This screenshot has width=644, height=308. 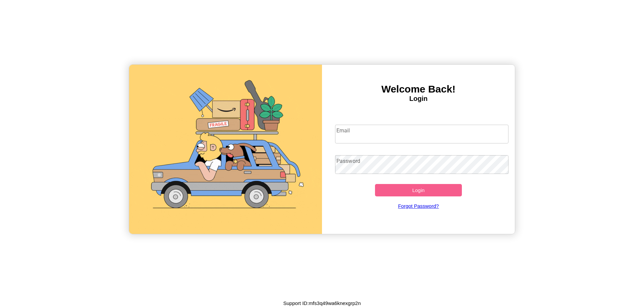 What do you see at coordinates (322, 303) in the screenshot?
I see `p: Support ID: mfs3q49wa6knexgrp2n` at bounding box center [322, 303].